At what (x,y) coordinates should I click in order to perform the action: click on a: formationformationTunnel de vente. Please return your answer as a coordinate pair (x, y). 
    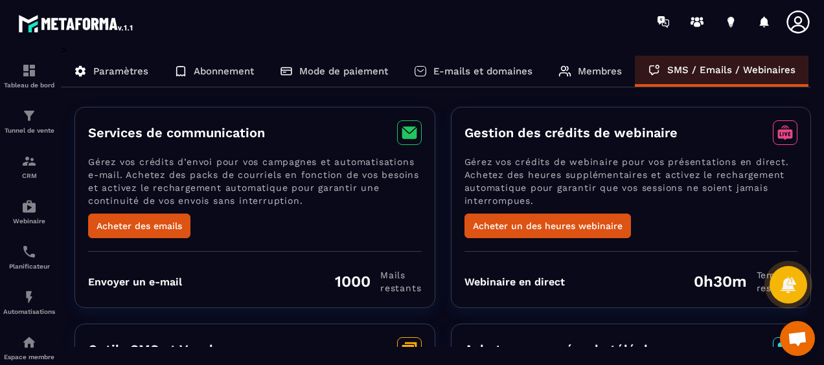
    Looking at the image, I should click on (29, 121).